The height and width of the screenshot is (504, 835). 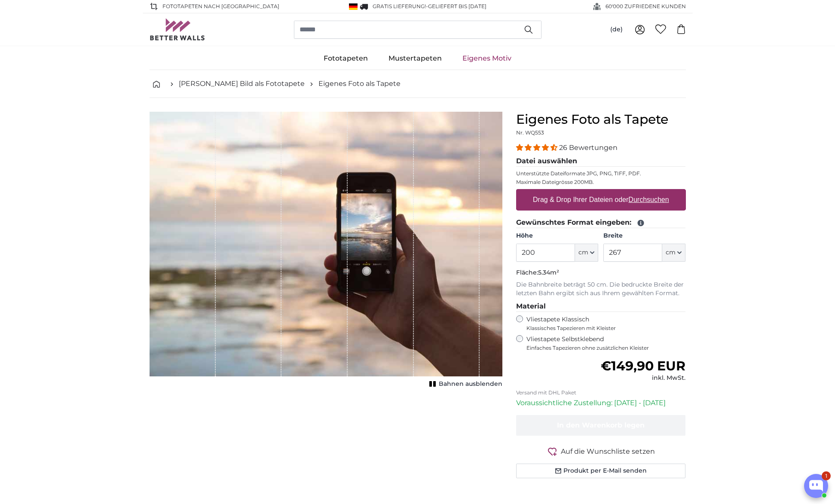 What do you see at coordinates (616, 30) in the screenshot?
I see `button: (de)` at bounding box center [616, 30].